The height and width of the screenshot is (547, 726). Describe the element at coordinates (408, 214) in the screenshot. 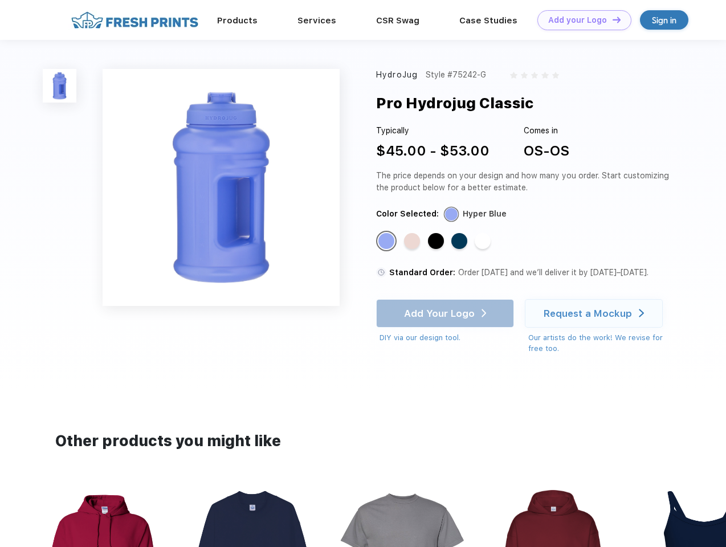

I see `div: Color Selected:` at that location.